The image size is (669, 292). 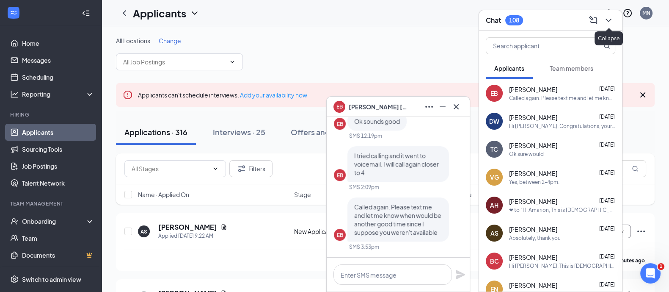 What do you see at coordinates (628, 13) in the screenshot?
I see `svg: QuestionInfo` at bounding box center [628, 13].